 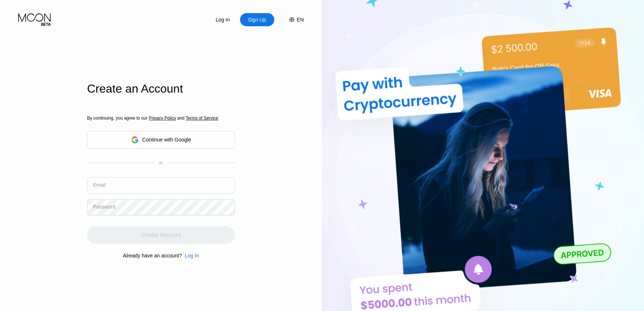 I want to click on div: Sign Up, so click(x=257, y=20).